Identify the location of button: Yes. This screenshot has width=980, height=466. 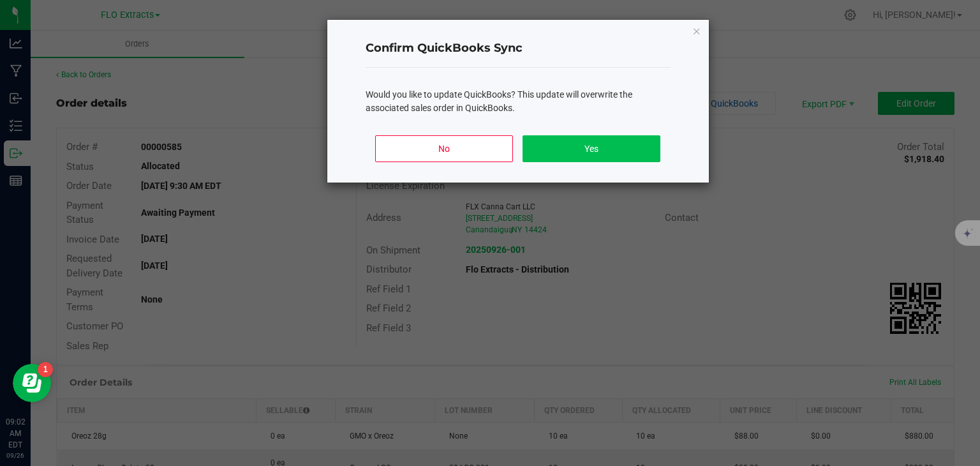
(591, 149).